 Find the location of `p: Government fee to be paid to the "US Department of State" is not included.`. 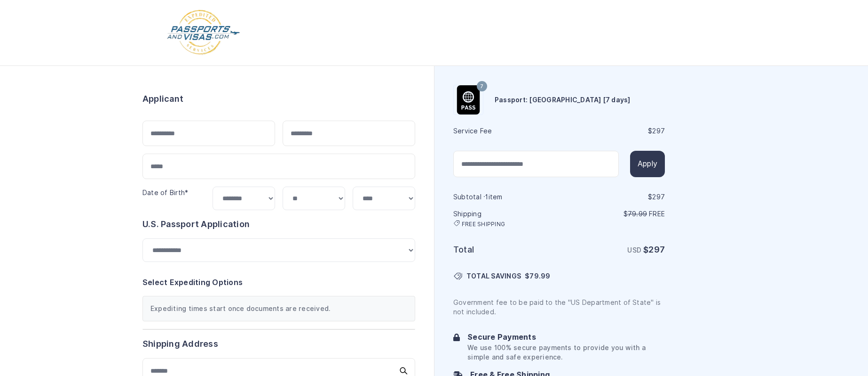

p: Government fee to be paid to the "US Department of State" is not included. is located at coordinates (559, 307).